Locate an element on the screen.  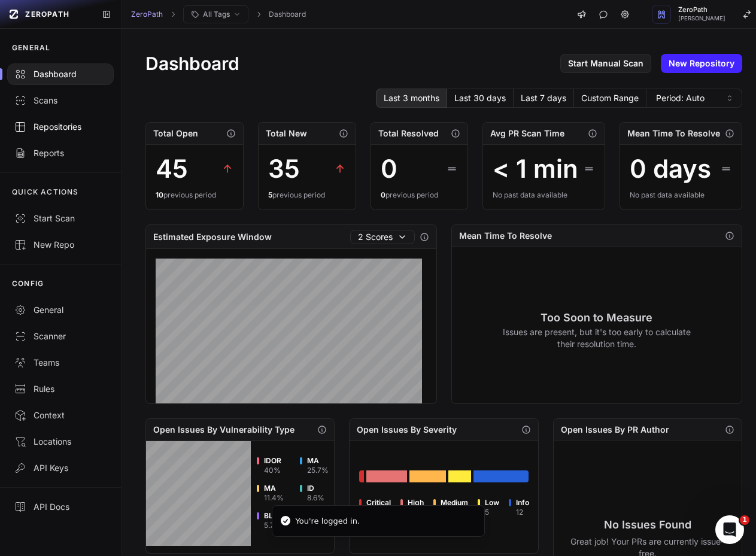
a: ZeroPath is located at coordinates (147, 15).